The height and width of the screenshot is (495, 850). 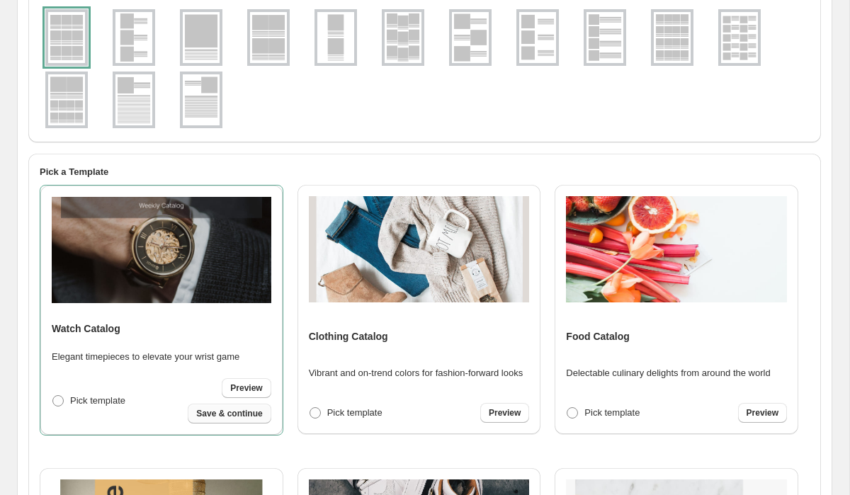 What do you see at coordinates (336, 38) in the screenshot?
I see `img: g1x2v1` at bounding box center [336, 38].